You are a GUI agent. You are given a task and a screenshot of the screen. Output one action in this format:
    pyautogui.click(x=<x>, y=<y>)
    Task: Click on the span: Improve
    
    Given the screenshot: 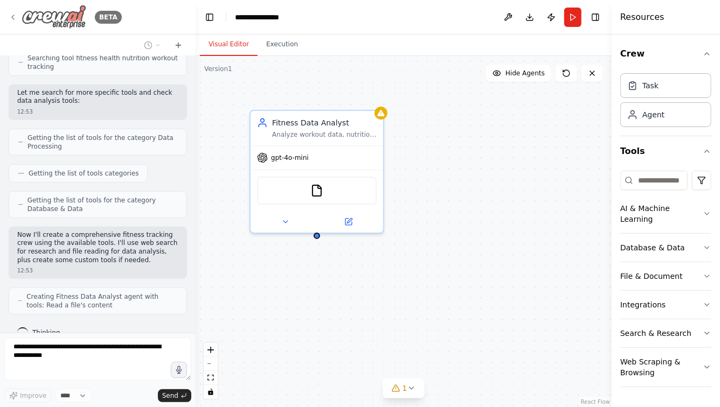 What is the action you would take?
    pyautogui.click(x=33, y=396)
    